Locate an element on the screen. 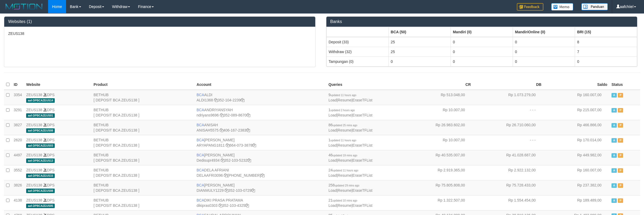 The height and width of the screenshot is (215, 644). th: ID is located at coordinates (18, 85).